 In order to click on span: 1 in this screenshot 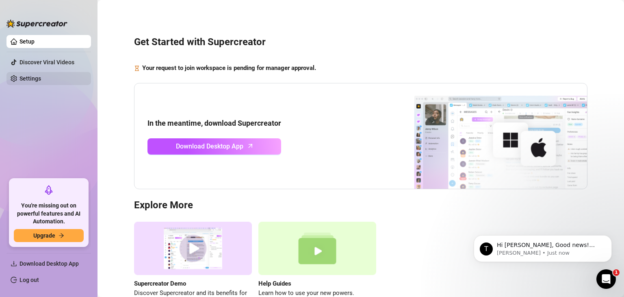, I will do `click(616, 272)`.